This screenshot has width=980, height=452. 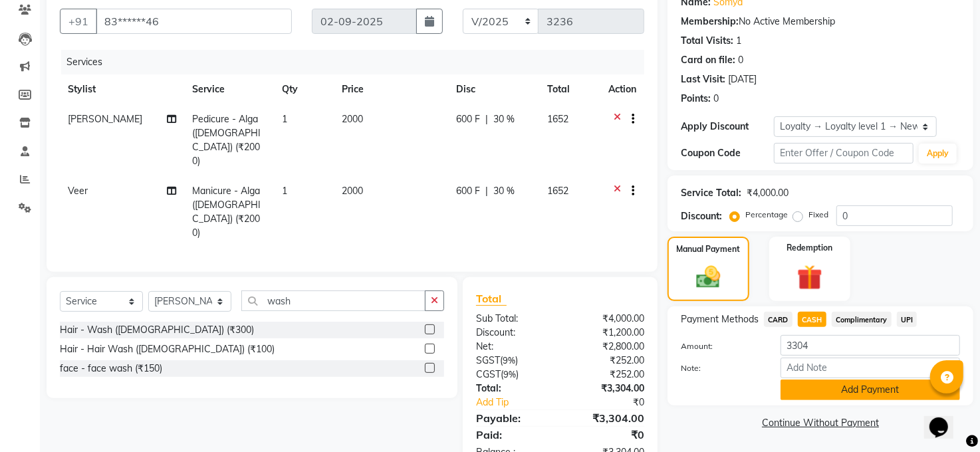 What do you see at coordinates (809, 248) in the screenshot?
I see `label: Redemption` at bounding box center [809, 248].